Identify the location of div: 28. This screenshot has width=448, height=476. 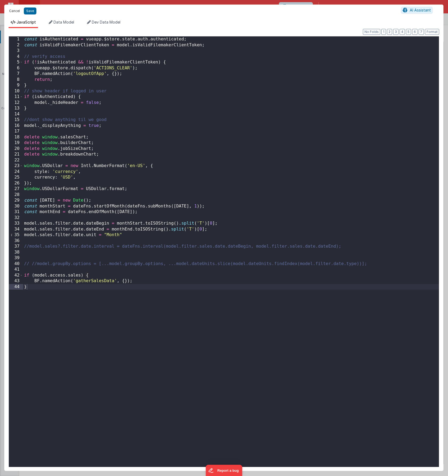
(16, 195).